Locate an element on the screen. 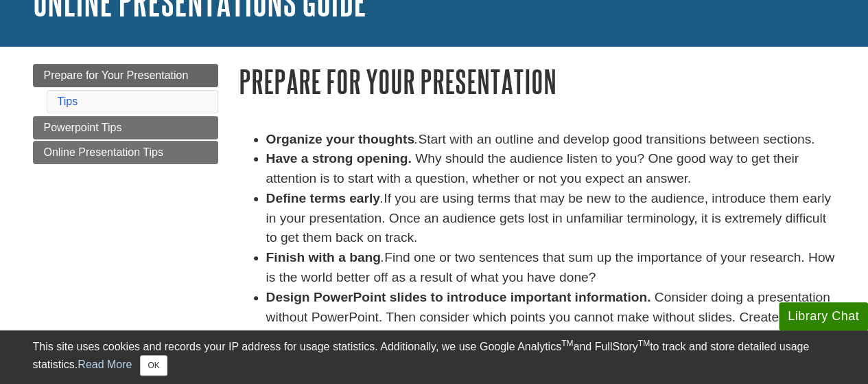  h1: Prepare for Your Presentation is located at coordinates (537, 81).